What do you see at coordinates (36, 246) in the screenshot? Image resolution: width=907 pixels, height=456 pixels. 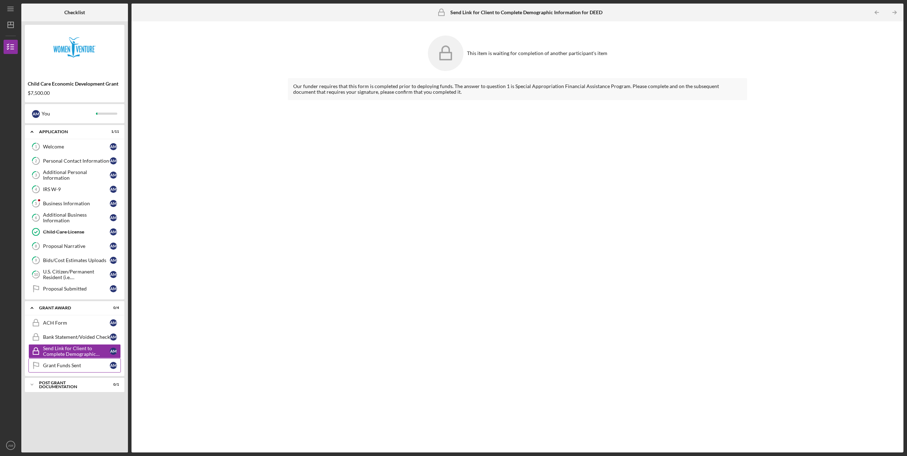 I see `tspan: 8` at bounding box center [36, 246].